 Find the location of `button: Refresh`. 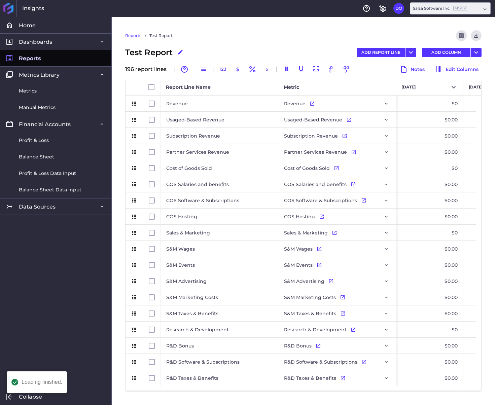

button: Refresh is located at coordinates (462, 36).